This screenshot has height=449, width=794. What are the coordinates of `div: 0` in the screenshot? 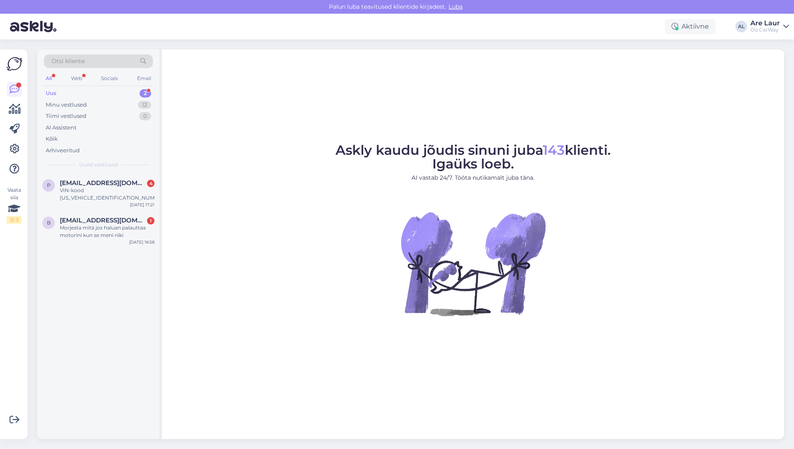 It's located at (145, 116).